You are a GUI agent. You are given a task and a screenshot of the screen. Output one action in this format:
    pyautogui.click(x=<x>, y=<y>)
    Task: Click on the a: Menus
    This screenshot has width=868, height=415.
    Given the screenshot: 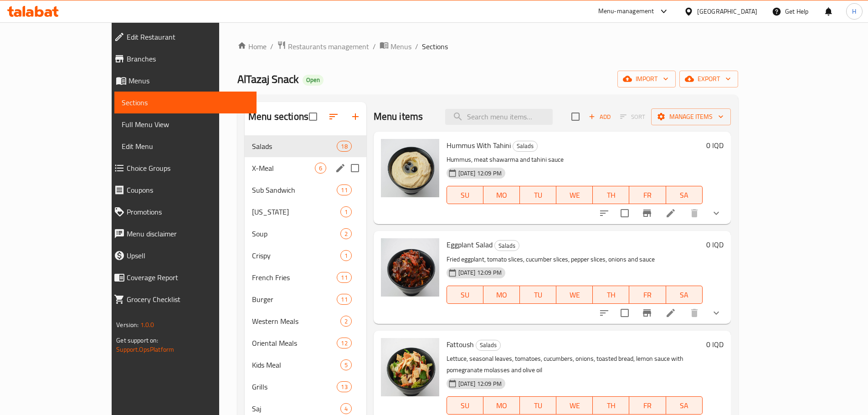 What is the action you would take?
    pyautogui.click(x=181, y=80)
    